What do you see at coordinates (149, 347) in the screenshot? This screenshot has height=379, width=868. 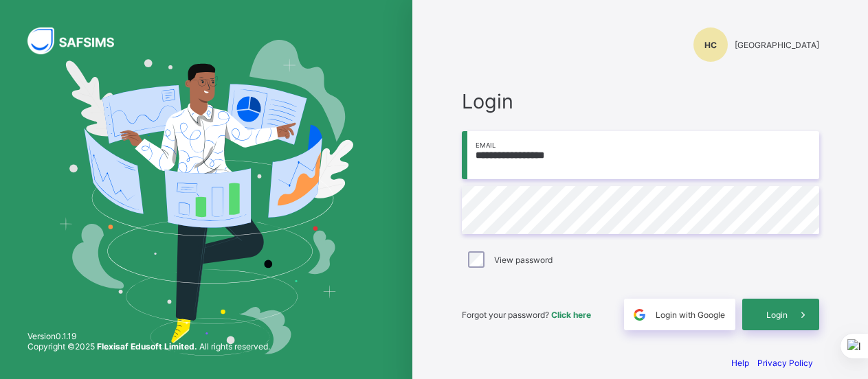 I see `span: Copyright © 2025 All rights reserved.` at bounding box center [149, 347].